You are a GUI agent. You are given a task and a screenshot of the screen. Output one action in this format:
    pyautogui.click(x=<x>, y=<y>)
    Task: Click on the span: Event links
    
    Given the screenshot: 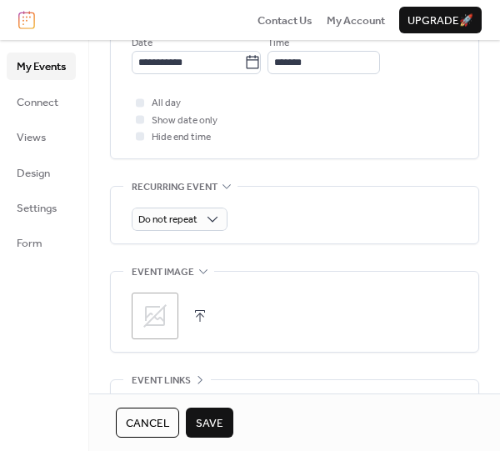 What is the action you would take?
    pyautogui.click(x=161, y=381)
    